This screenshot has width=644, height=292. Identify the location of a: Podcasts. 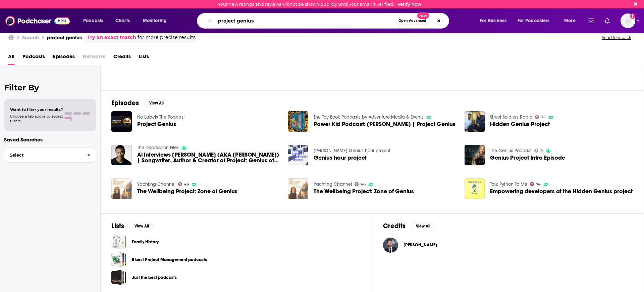
(33, 58).